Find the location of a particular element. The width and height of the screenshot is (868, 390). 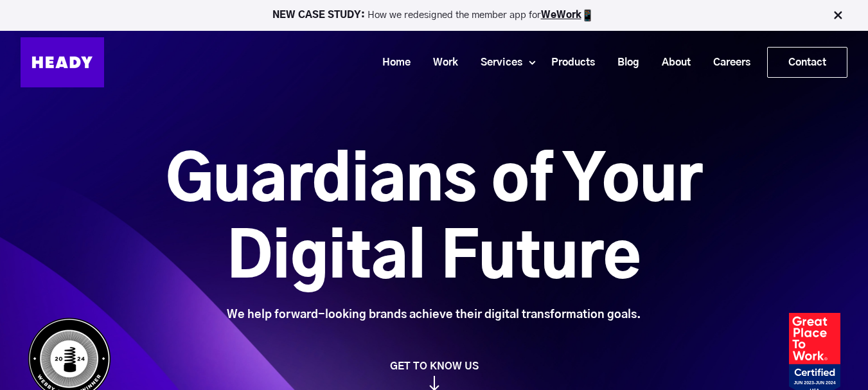

img: Heady_Logo_Web-01 (1) is located at coordinates (63, 63).